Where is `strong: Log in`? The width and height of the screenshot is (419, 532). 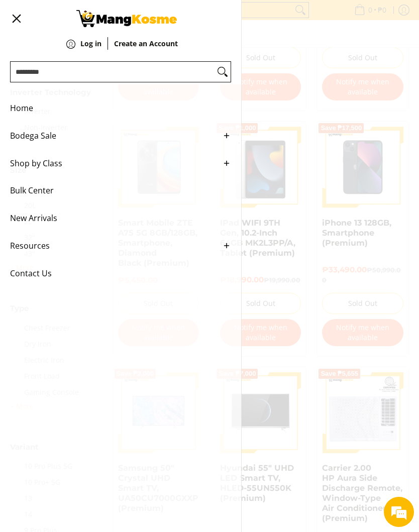
strong: Log in is located at coordinates (91, 43).